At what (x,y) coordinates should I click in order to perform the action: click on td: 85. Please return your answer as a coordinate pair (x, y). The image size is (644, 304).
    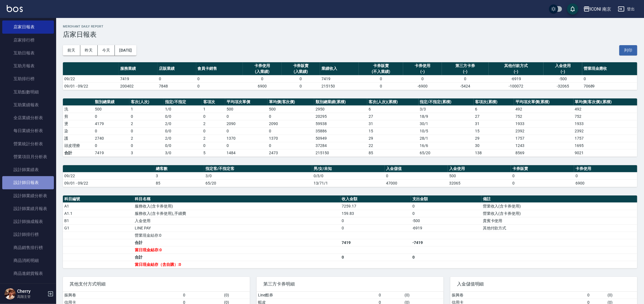
    Looking at the image, I should click on (179, 183).